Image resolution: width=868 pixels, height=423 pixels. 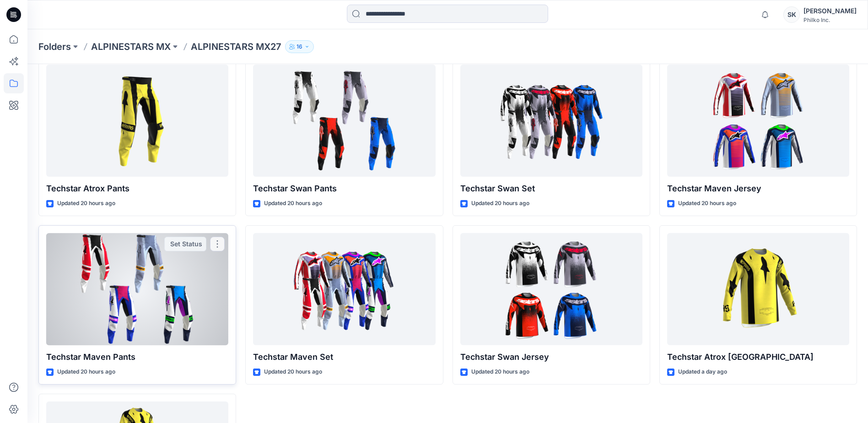 I want to click on a: Techstar Swan Set, so click(x=551, y=120).